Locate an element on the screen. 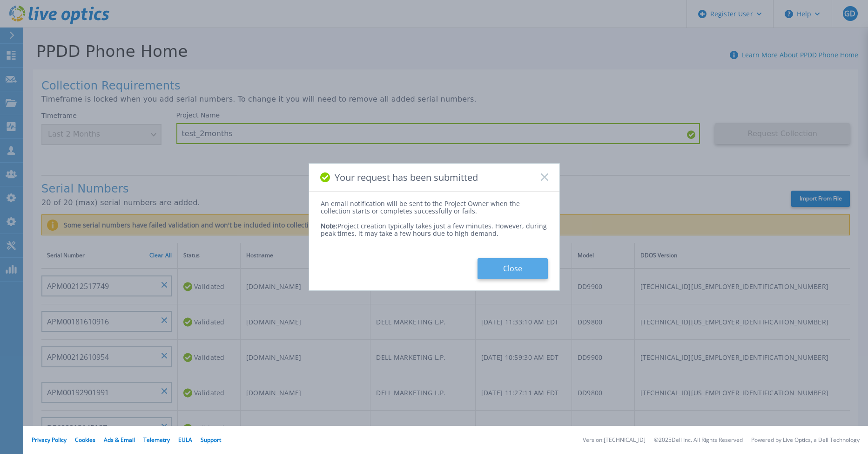 The width and height of the screenshot is (868, 454). a: Ads & Email is located at coordinates (119, 440).